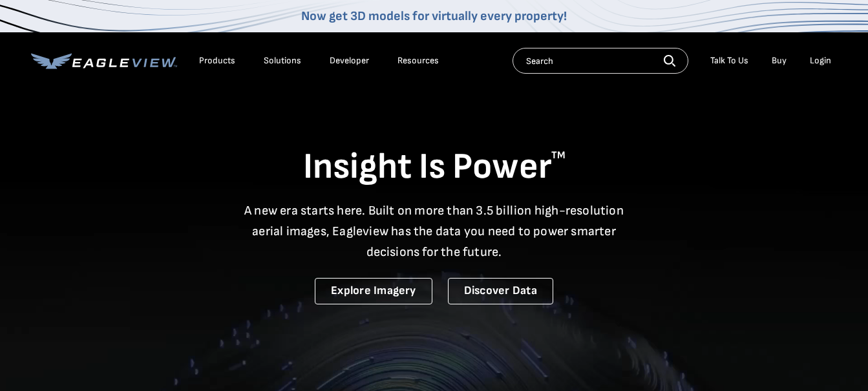  What do you see at coordinates (559, 155) in the screenshot?
I see `sup: TM` at bounding box center [559, 155].